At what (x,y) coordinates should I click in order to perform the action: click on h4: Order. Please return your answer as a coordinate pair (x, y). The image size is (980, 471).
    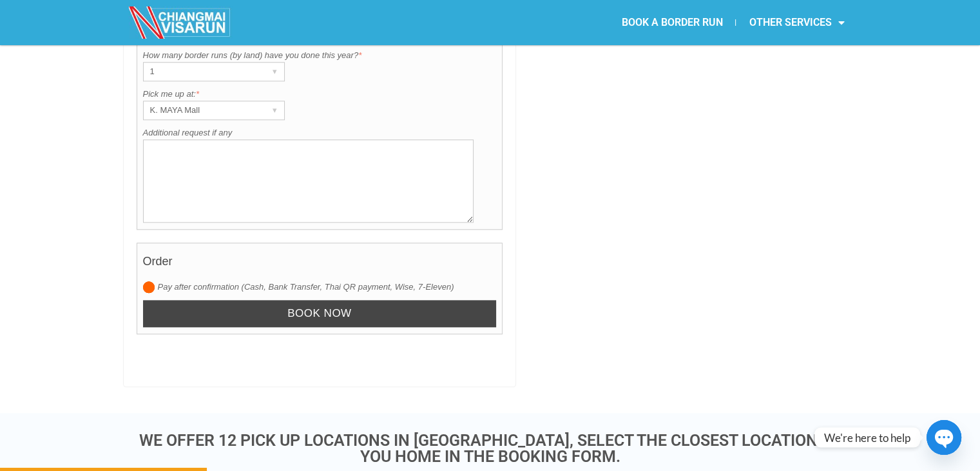
    Looking at the image, I should click on (320, 265).